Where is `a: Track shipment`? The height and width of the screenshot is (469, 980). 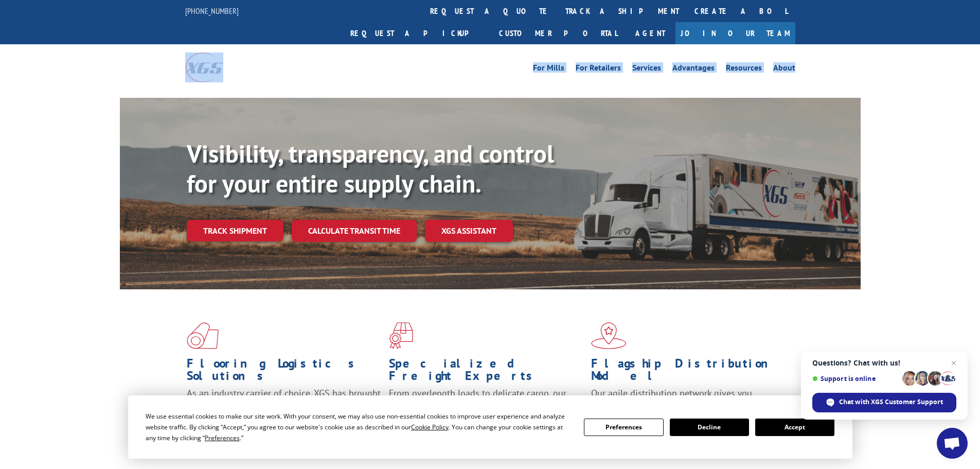 a: Track shipment is located at coordinates (235, 231).